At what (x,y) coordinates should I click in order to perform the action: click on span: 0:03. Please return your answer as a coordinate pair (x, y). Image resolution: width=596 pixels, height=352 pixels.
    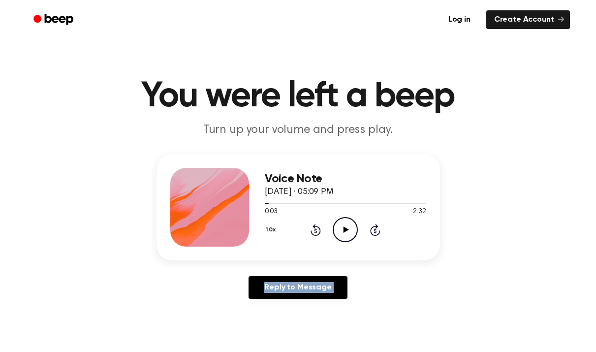
    Looking at the image, I should click on (271, 212).